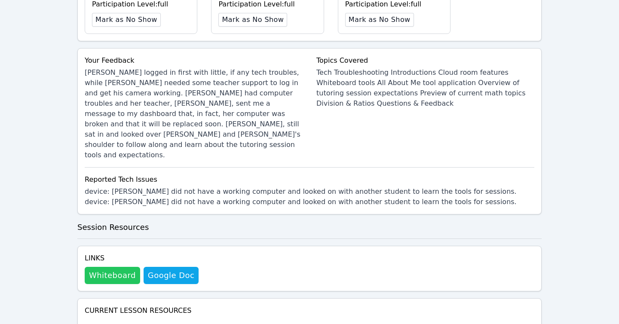 Image resolution: width=619 pixels, height=324 pixels. Describe the element at coordinates (309, 311) in the screenshot. I see `h4: Current Lesson Resources` at that location.